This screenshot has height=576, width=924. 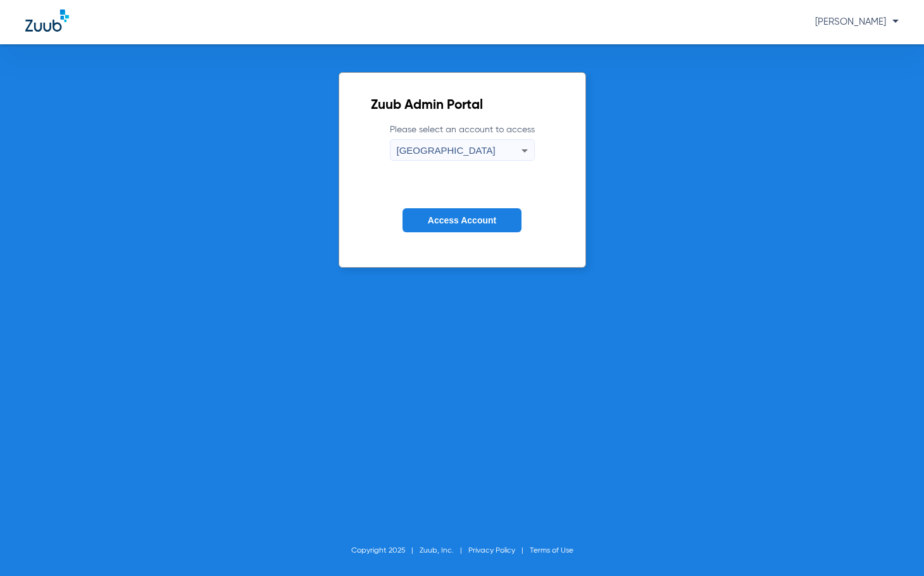 I want to click on a: Terms of Use, so click(x=552, y=551).